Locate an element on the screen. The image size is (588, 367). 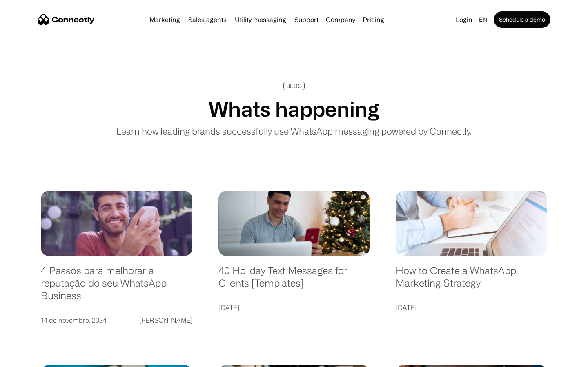
a: Sales agents is located at coordinates (207, 19).